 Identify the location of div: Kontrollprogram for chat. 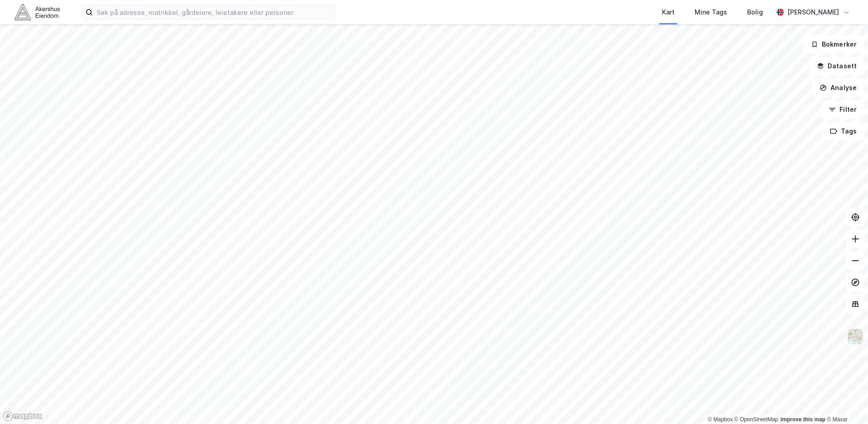
(846, 402).